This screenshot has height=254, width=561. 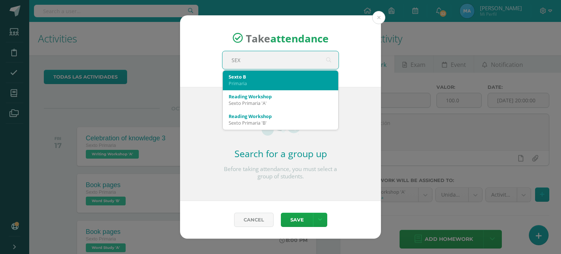 What do you see at coordinates (280, 153) in the screenshot?
I see `h2: Search for a group up` at bounding box center [280, 153].